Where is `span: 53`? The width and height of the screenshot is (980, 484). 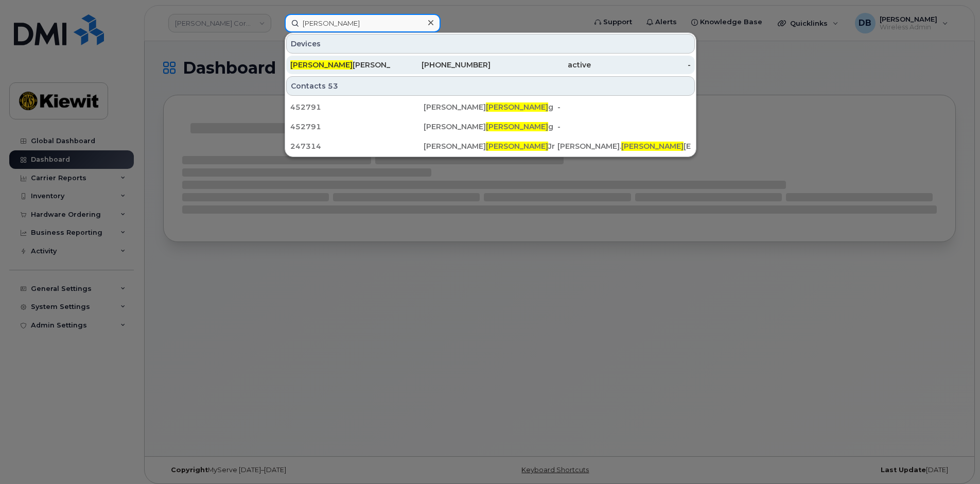
span: 53 is located at coordinates (333, 86).